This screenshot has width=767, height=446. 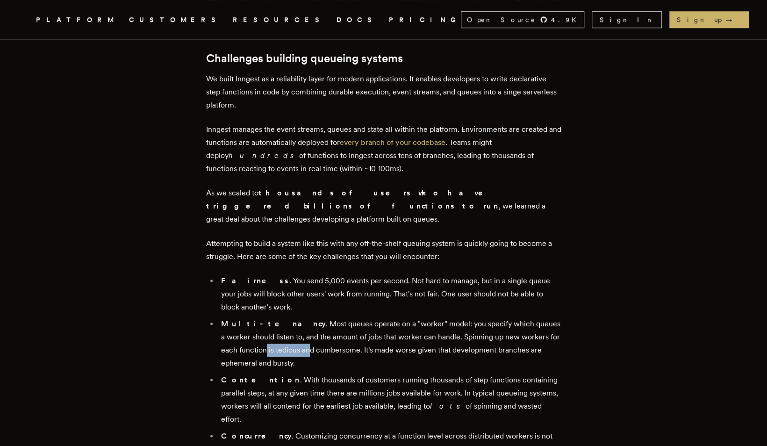 I want to click on p: Attempting to build a system like this with any off-the-shelf queuing system is quickly going to ..., so click(x=384, y=250).